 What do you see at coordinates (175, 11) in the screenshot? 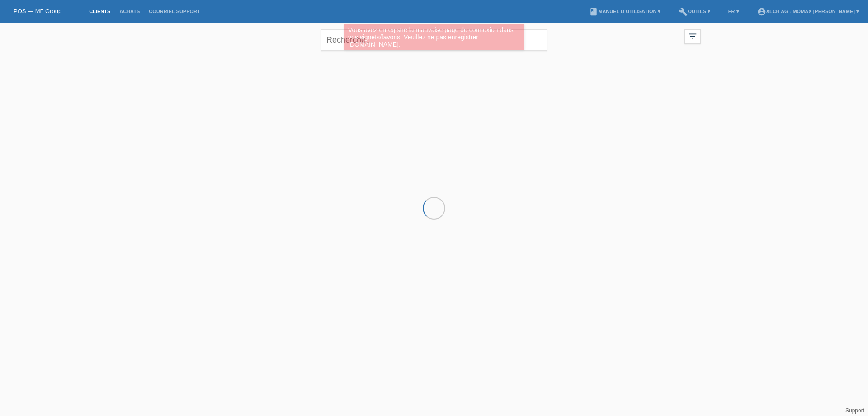
I see `a: Courriel Support` at bounding box center [175, 11].